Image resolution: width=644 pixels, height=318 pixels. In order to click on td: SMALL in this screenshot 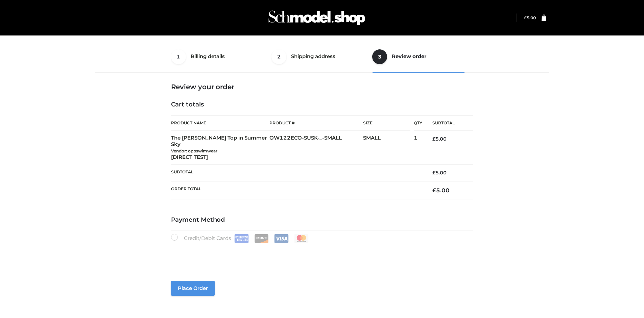, I will do `click(389, 148)`.